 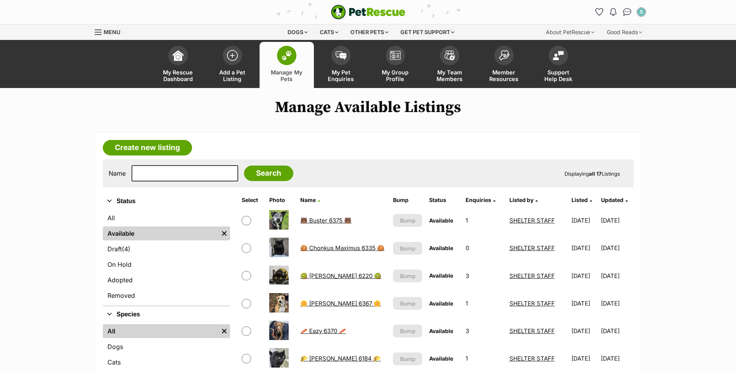 What do you see at coordinates (444, 200) in the screenshot?
I see `th: Status` at bounding box center [444, 200].